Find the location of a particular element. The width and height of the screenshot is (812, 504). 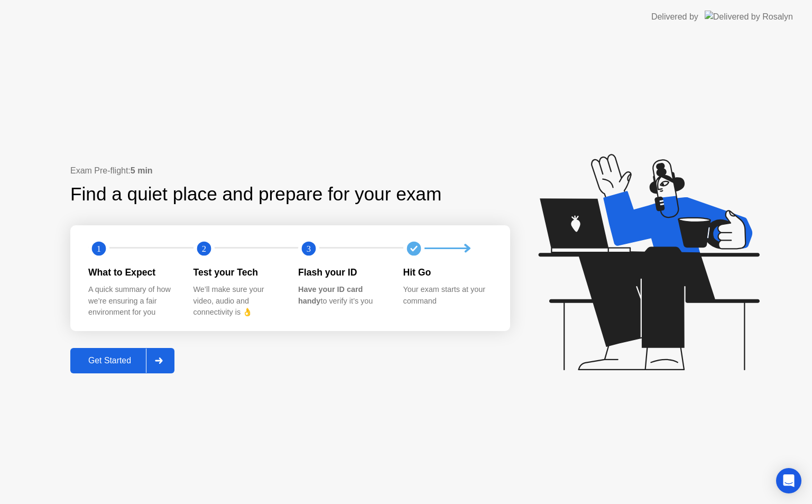

text: 2 is located at coordinates (203, 248).